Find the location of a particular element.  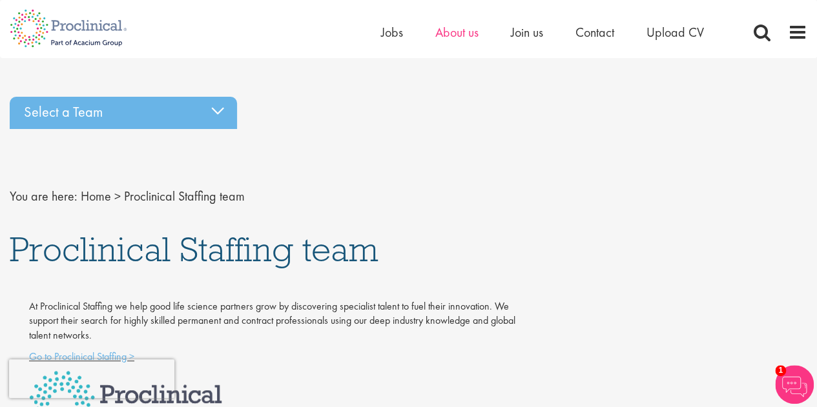

a: About us is located at coordinates (456, 32).